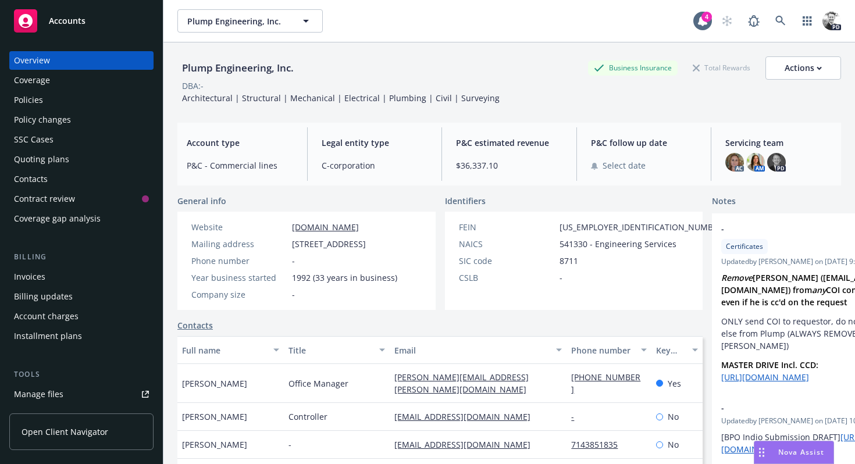 This screenshot has height=464, width=855. Describe the element at coordinates (193, 86) in the screenshot. I see `div: DBA: -` at that location.